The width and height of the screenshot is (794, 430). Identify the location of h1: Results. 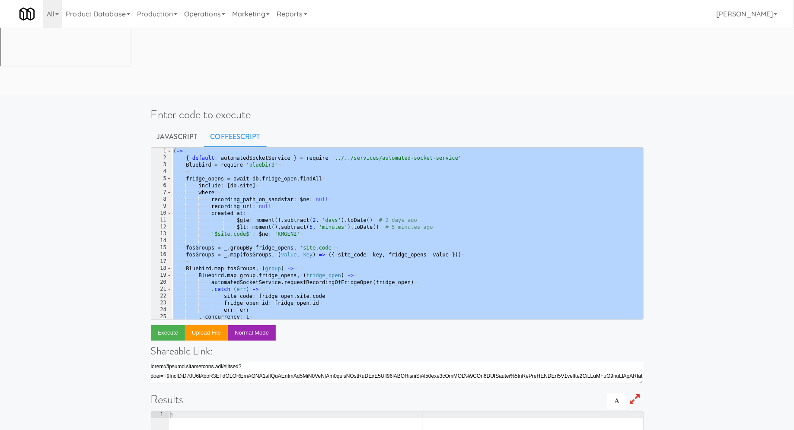
(397, 400).